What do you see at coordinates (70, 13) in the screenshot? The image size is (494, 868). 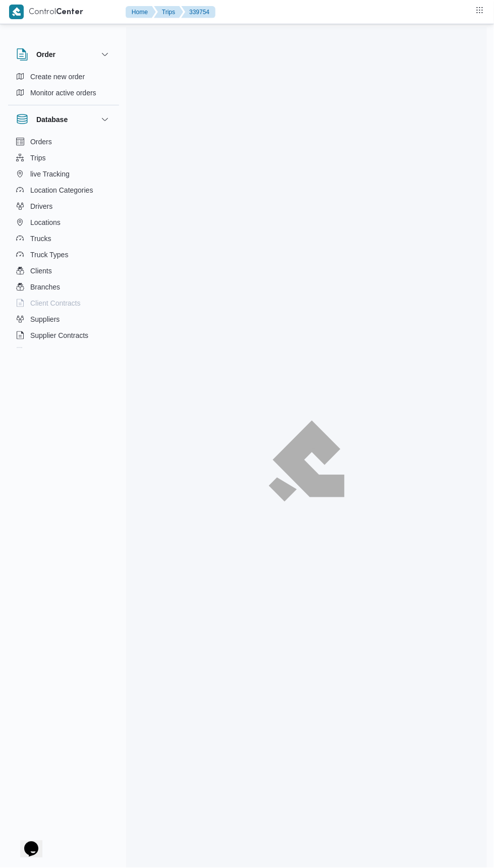 I see `b: Center` at bounding box center [70, 13].